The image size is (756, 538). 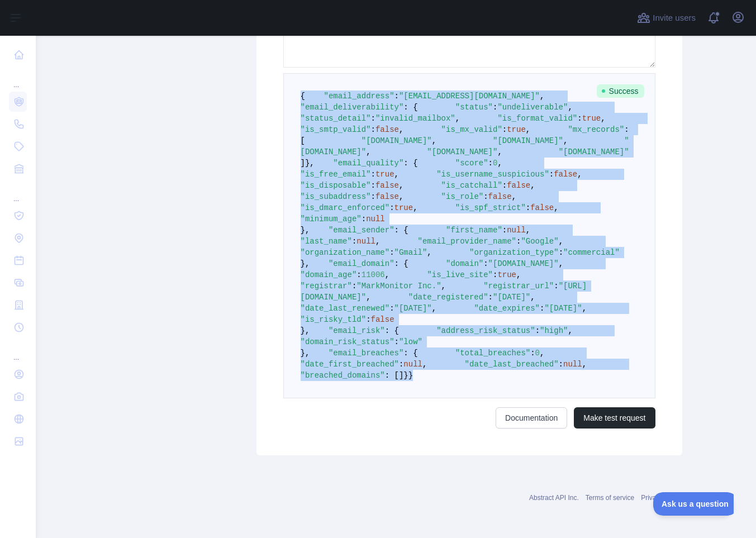 What do you see at coordinates (345, 208) in the screenshot?
I see `span: "is_dmarc_enforced"` at bounding box center [345, 208].